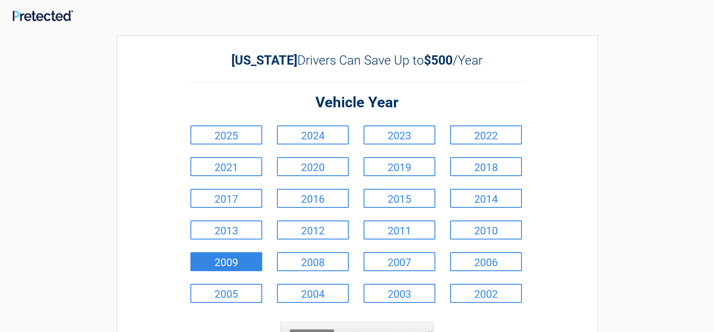 This screenshot has height=332, width=714. Describe the element at coordinates (313, 230) in the screenshot. I see `a: 2012` at that location.